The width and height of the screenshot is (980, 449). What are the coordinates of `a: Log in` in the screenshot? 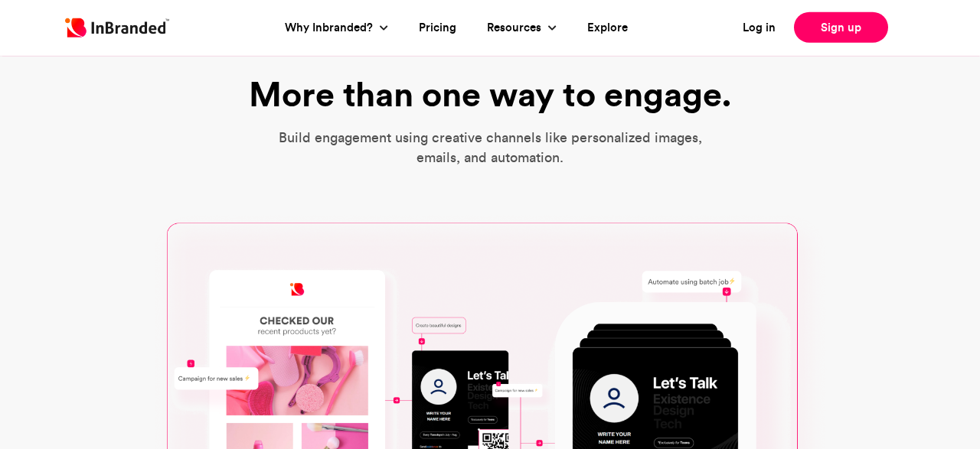 It's located at (759, 27).